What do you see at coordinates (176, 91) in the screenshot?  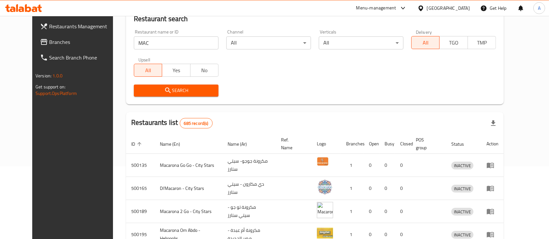 I see `span: Search` at bounding box center [176, 91].